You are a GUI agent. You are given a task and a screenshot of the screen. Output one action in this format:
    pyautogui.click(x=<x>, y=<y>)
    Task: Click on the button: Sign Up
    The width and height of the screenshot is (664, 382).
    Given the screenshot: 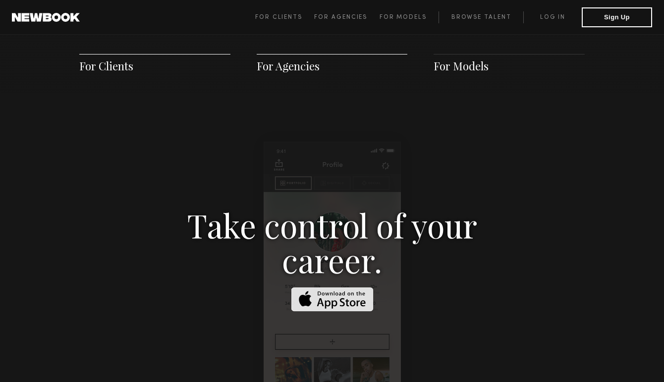 What is the action you would take?
    pyautogui.click(x=617, y=17)
    